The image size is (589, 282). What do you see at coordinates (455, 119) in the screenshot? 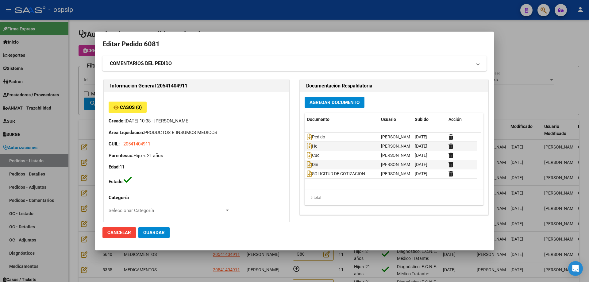
I see `span: Acción` at bounding box center [455, 119].